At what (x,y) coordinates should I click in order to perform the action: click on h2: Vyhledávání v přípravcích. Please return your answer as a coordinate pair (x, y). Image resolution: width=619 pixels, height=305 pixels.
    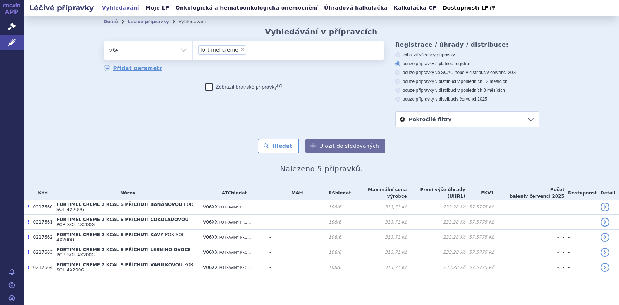
    Looking at the image, I should click on (321, 32).